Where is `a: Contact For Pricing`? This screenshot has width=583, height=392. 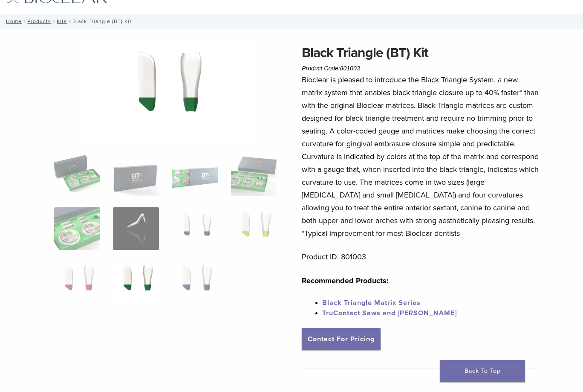
a: Contact For Pricing is located at coordinates (341, 339).